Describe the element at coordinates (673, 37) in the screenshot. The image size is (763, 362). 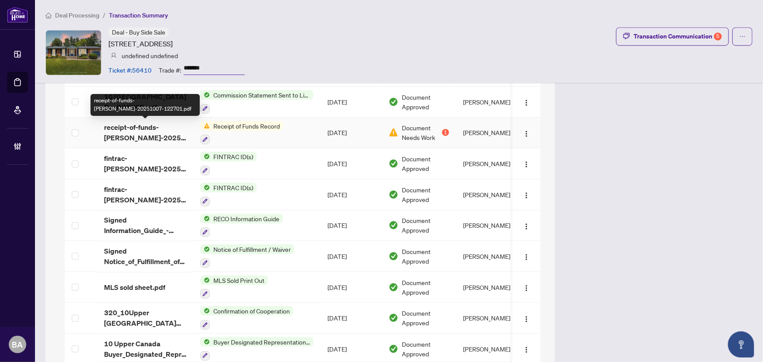
I see `button: Transaction Communication5` at that location.